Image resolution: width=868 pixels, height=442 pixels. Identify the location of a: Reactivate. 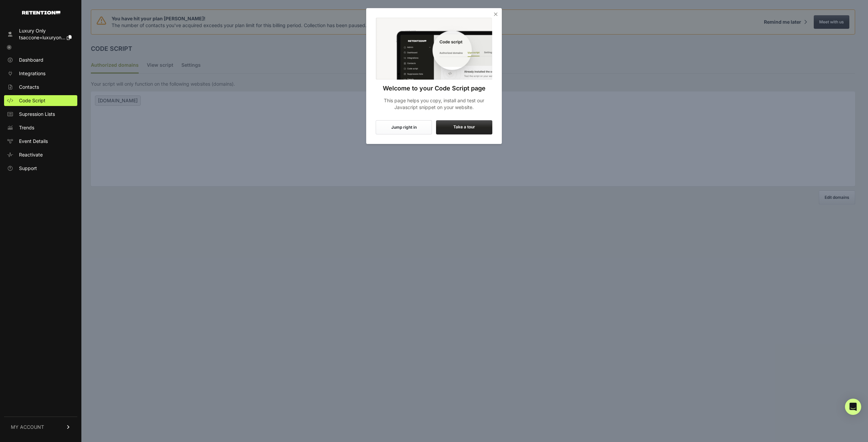
(41, 155).